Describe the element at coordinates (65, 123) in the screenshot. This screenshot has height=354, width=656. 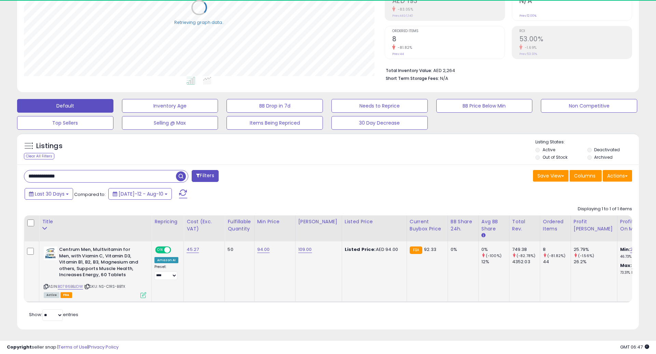
I see `button: Top Sellers` at that location.